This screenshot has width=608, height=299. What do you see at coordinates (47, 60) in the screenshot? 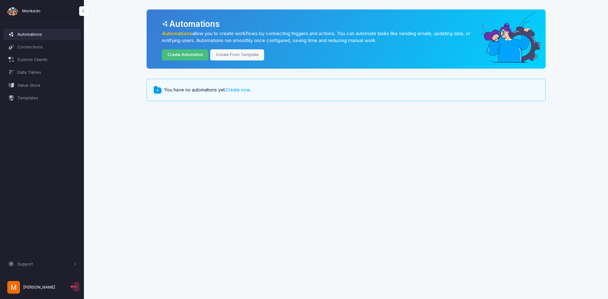
I see `span: Custom Clients` at bounding box center [47, 60].